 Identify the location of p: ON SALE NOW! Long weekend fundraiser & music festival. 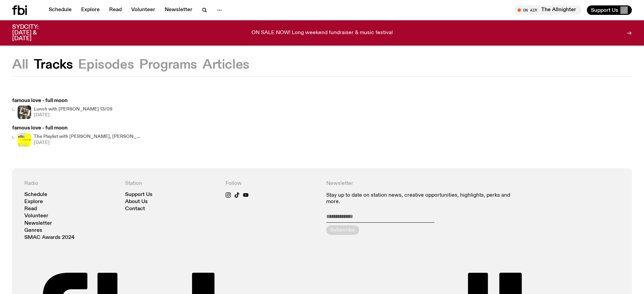
(322, 33).